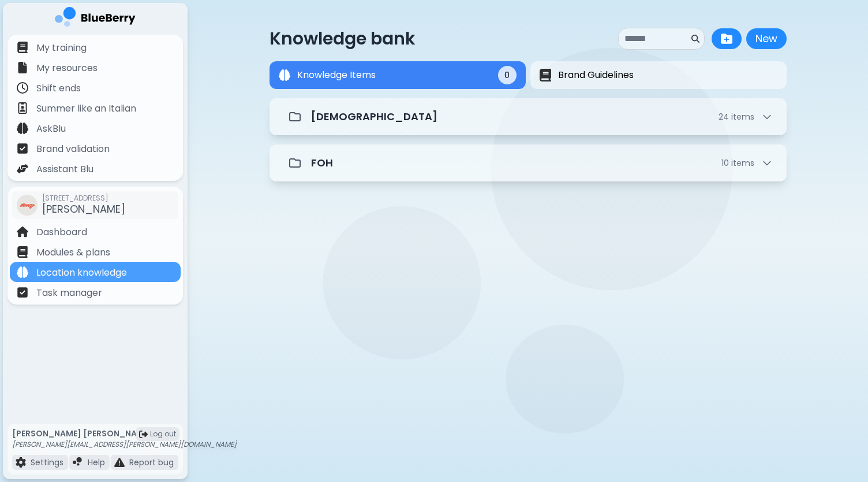 The image size is (868, 482). I want to click on p: Knowledge bank, so click(343, 39).